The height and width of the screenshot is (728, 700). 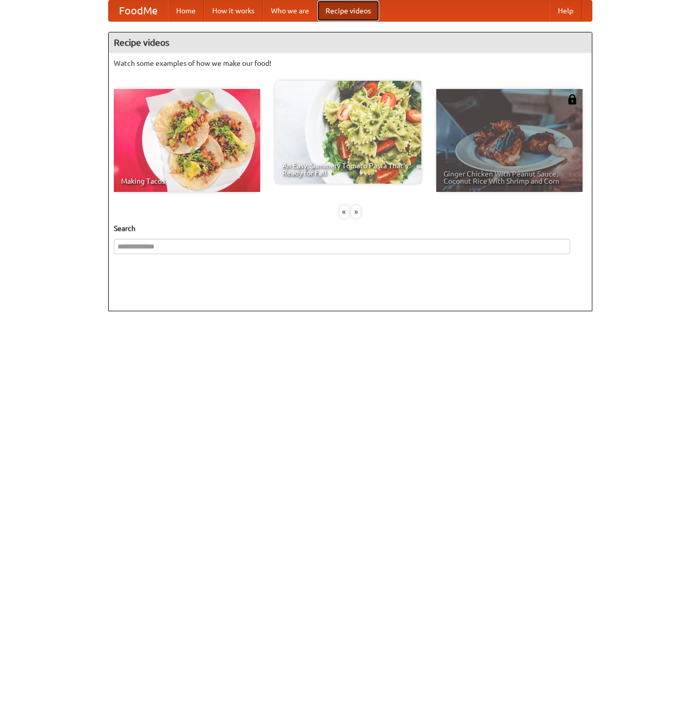 I want to click on a: Making Tacos, so click(x=187, y=141).